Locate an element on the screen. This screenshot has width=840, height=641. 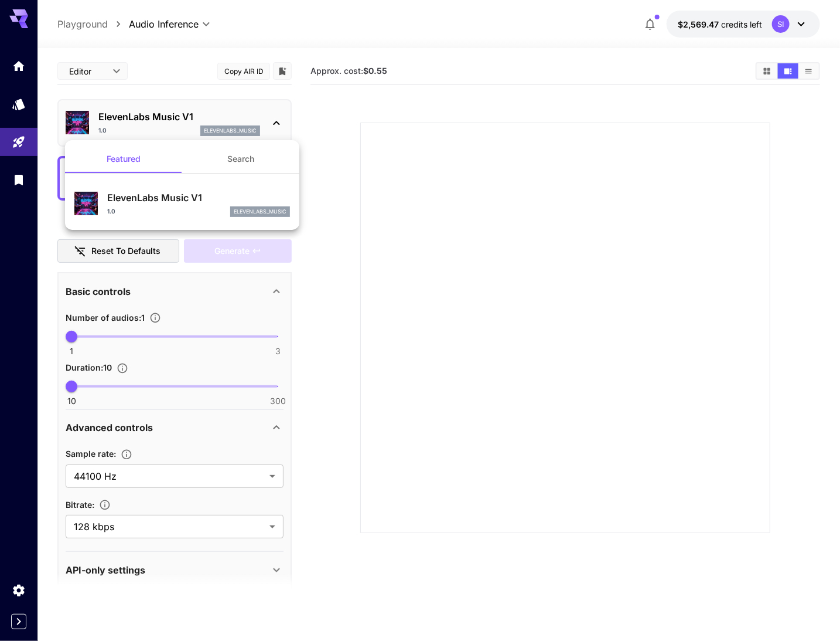
div: Chat Widget is located at coordinates (810, 612).